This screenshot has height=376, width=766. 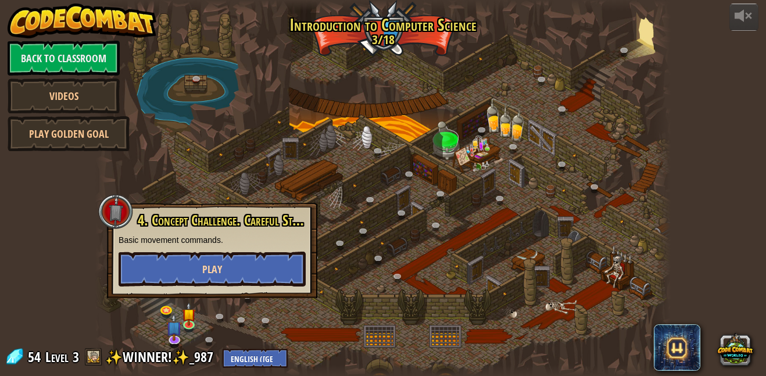 What do you see at coordinates (36, 357) in the screenshot?
I see `span: 54` at bounding box center [36, 357].